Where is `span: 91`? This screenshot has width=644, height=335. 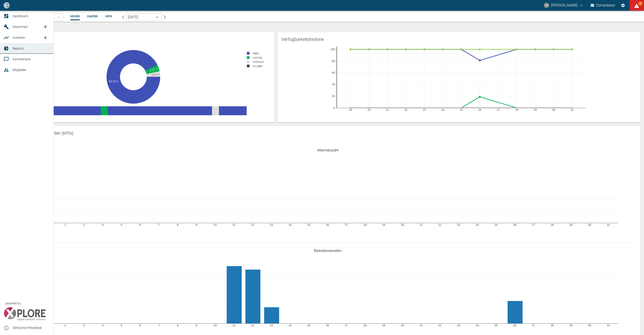
span: 91 is located at coordinates (640, 4).